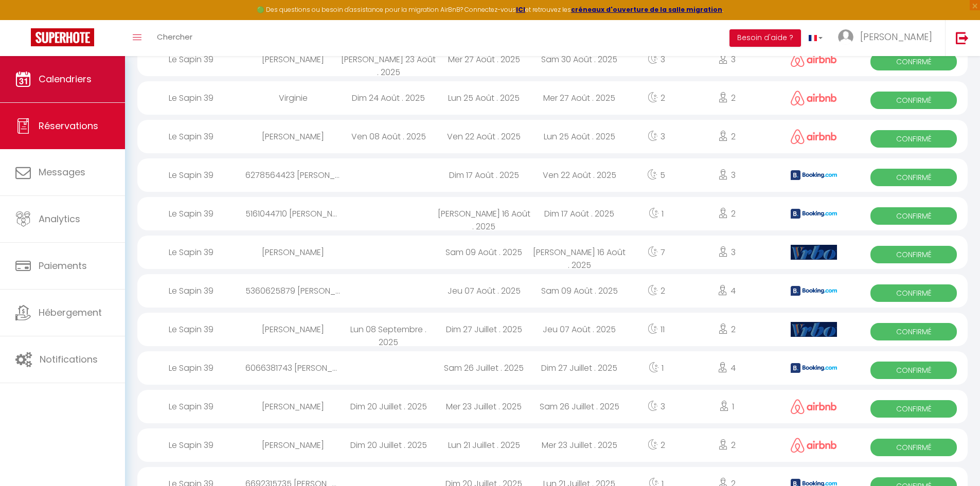 The height and width of the screenshot is (486, 980). What do you see at coordinates (68, 126) in the screenshot?
I see `span: Réservations` at bounding box center [68, 126].